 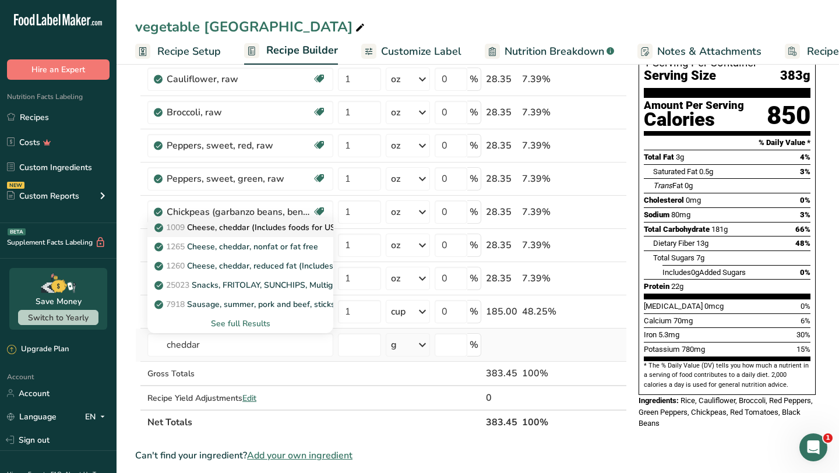 I want to click on th: Net Totals, so click(x=314, y=422).